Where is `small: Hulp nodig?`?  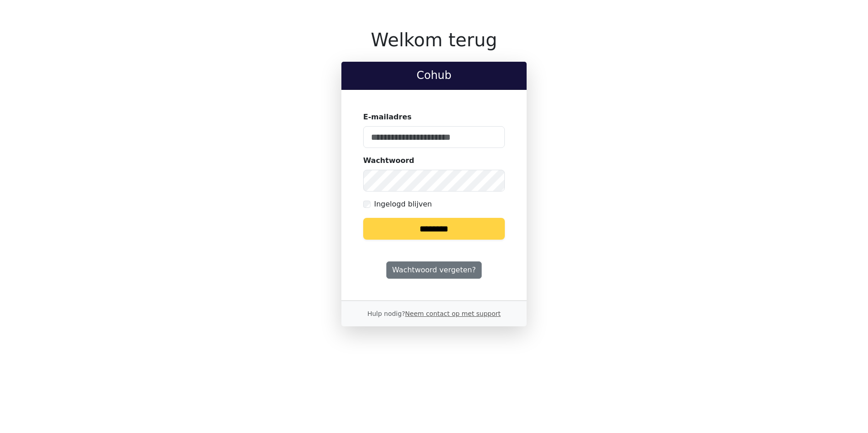 small: Hulp nodig? is located at coordinates (434, 314).